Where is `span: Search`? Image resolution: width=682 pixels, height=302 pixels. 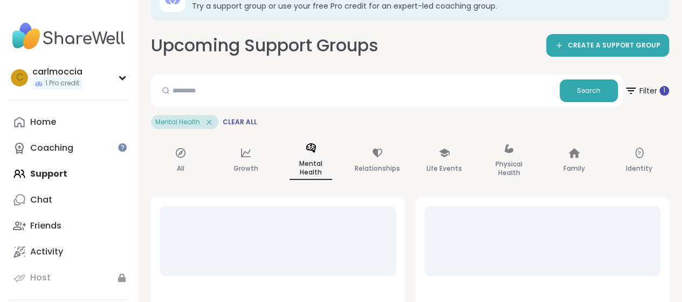
span: Search is located at coordinates (589, 91).